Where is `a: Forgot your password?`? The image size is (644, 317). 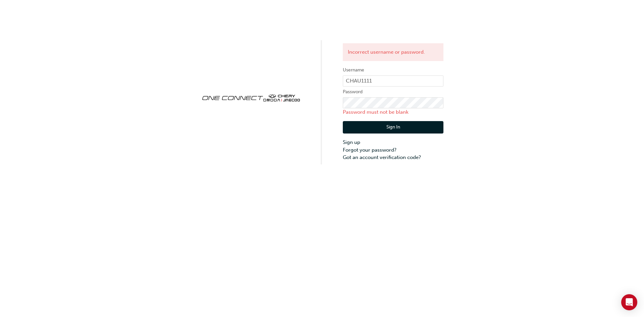
a: Forgot your password? is located at coordinates (393, 150).